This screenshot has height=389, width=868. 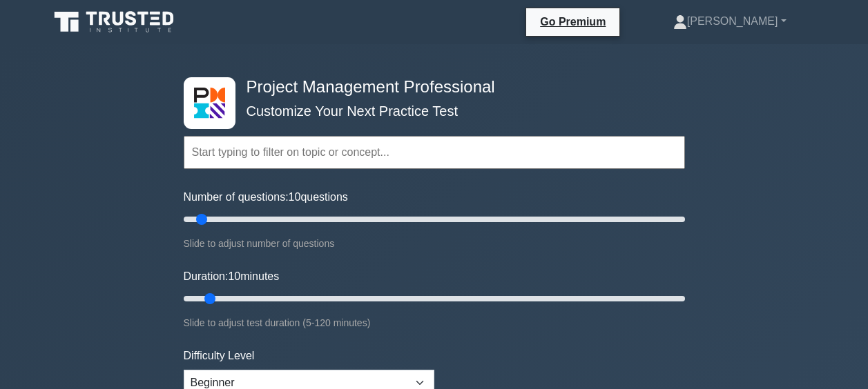 What do you see at coordinates (434, 152) in the screenshot?
I see `input: Start typing to filter on topic or concept...` at bounding box center [434, 152].